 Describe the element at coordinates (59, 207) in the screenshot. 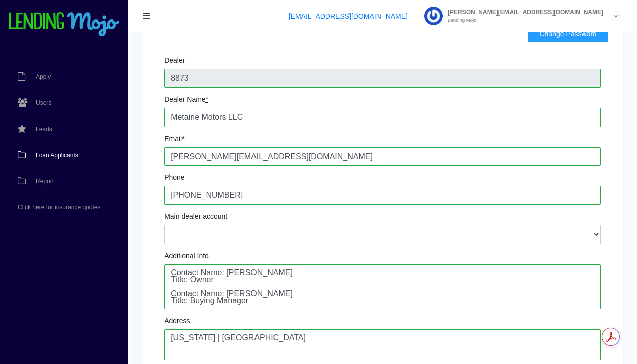

I see `span: Click here for insurance quotes` at that location.